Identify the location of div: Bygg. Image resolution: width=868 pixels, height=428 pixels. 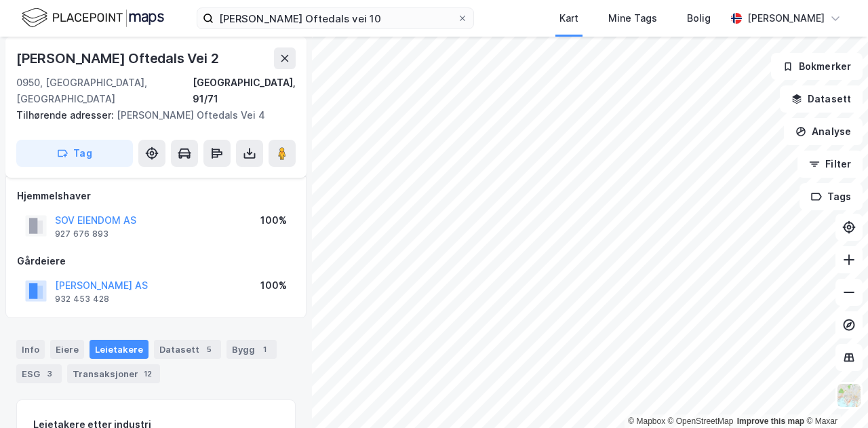
(252, 350).